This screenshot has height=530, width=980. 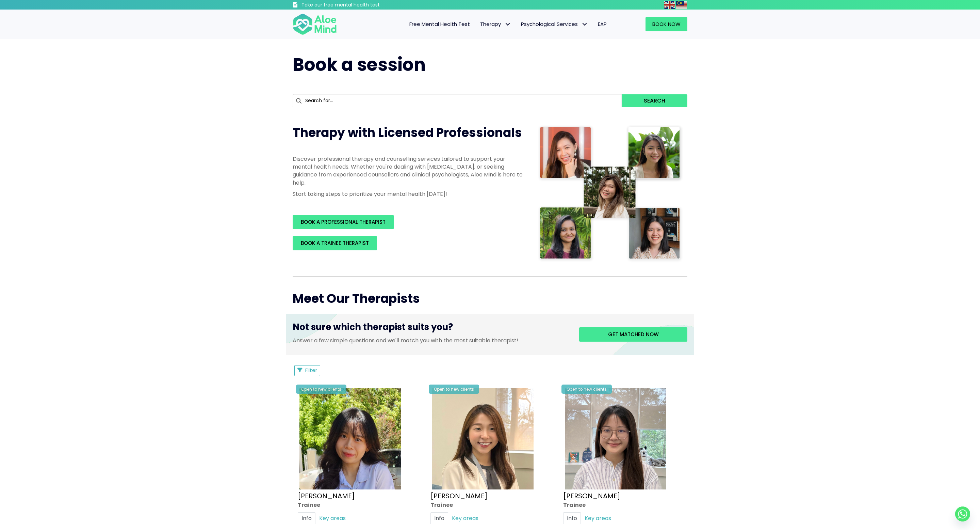 What do you see at coordinates (496, 24) in the screenshot?
I see `a: TherapyTherapy: submenu` at bounding box center [496, 24].